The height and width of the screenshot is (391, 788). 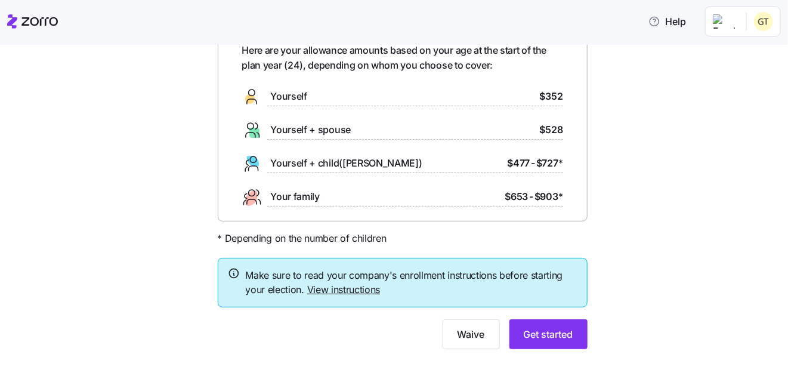 I want to click on span: Your family, so click(x=295, y=196).